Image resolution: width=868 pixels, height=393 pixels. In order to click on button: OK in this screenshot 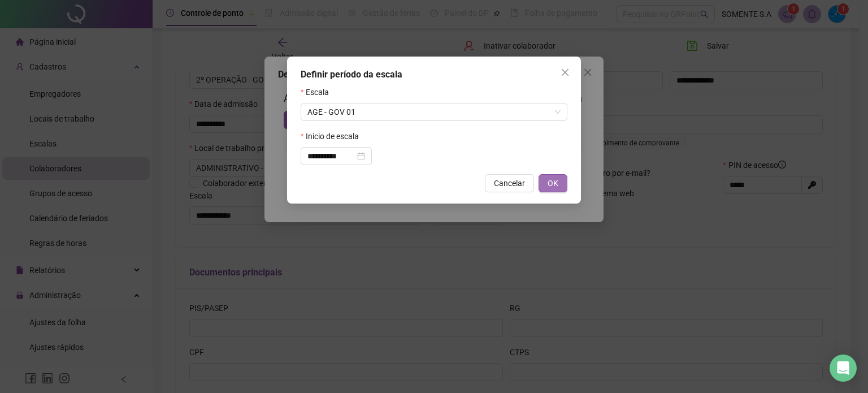, I will do `click(552, 183)`.